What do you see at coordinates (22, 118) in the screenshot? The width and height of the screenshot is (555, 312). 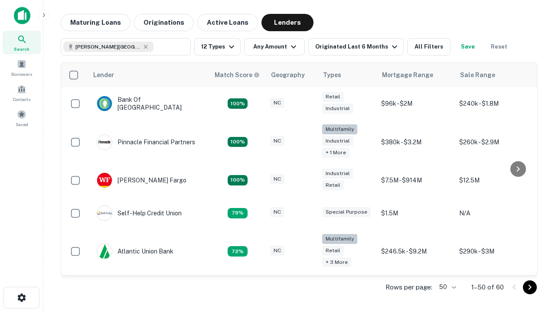 I see `div: Saved` at bounding box center [22, 118].